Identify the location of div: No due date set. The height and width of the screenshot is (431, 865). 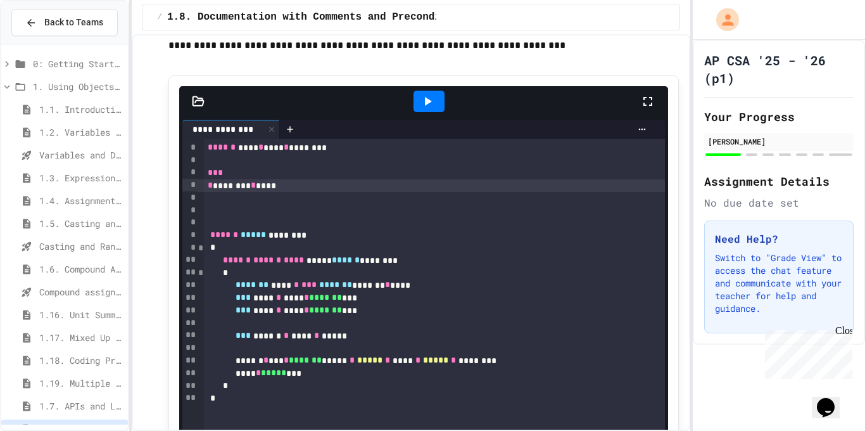
(779, 203).